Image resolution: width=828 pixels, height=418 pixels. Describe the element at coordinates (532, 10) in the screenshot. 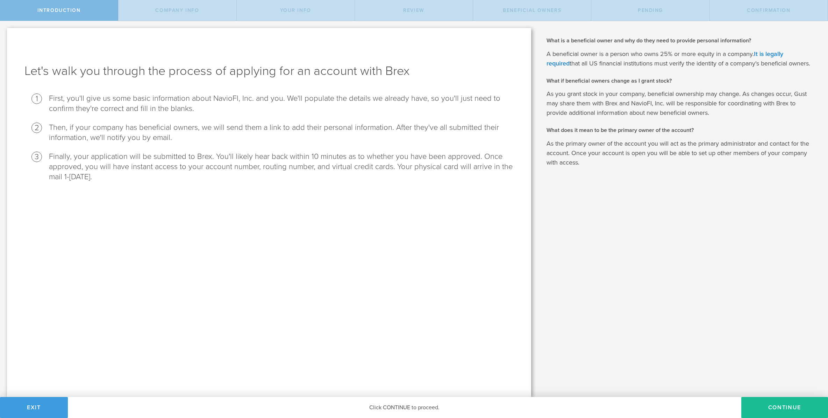

I see `span: Beneficial Owners` at that location.